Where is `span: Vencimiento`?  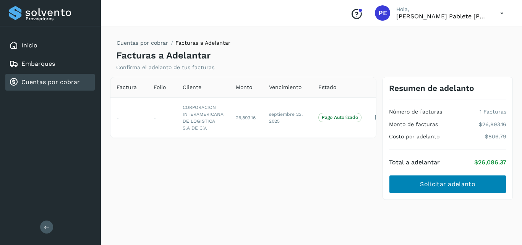
span: Vencimiento is located at coordinates (285, 87).